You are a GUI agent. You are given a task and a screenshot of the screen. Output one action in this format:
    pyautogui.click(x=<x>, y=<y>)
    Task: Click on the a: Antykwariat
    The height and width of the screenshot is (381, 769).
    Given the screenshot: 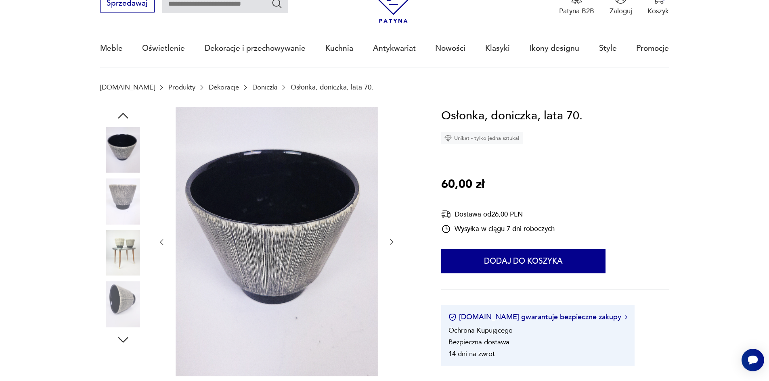 What is the action you would take?
    pyautogui.click(x=394, y=48)
    